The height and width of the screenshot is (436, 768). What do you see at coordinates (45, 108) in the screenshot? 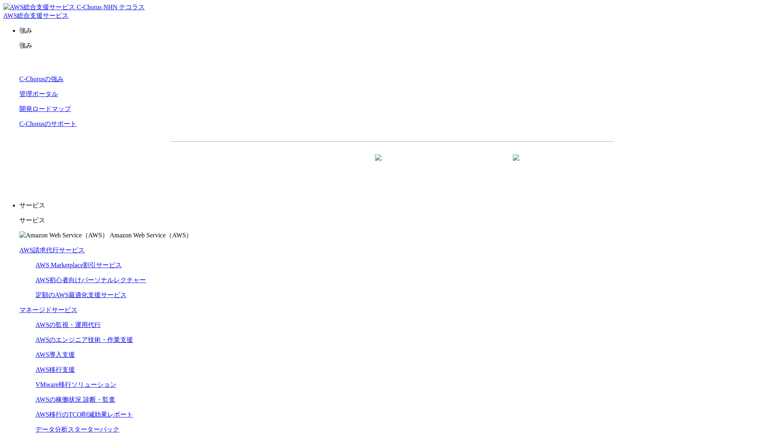
I see `a: 開発ロードマップ` at bounding box center [45, 108].